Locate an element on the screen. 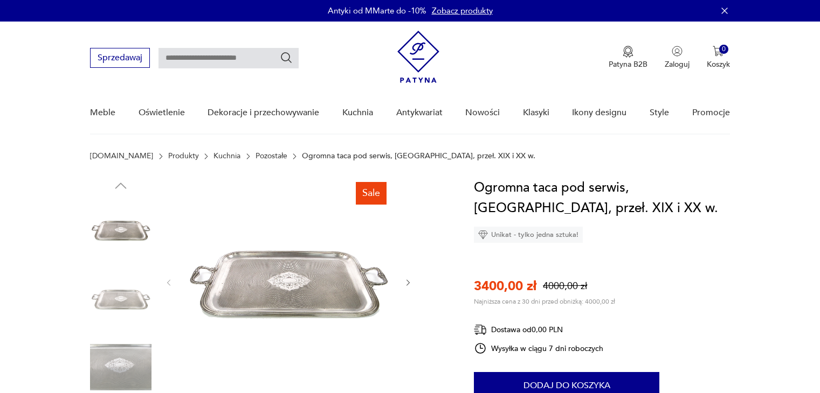  div: Unikat - tylko jedna sztuka! is located at coordinates (528, 235).